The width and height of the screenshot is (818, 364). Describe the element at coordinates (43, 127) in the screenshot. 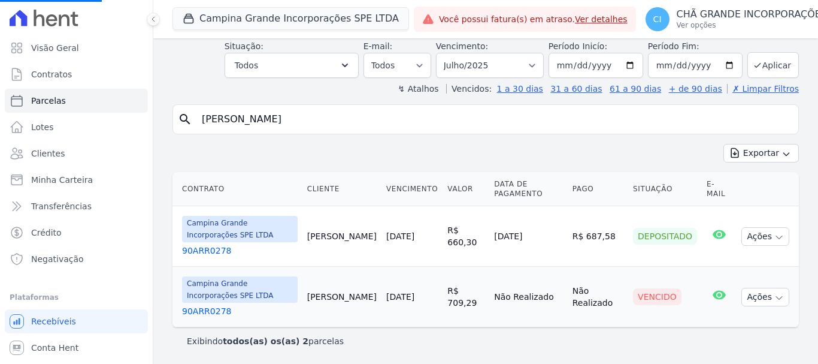

I see `span: Lotes` at that location.